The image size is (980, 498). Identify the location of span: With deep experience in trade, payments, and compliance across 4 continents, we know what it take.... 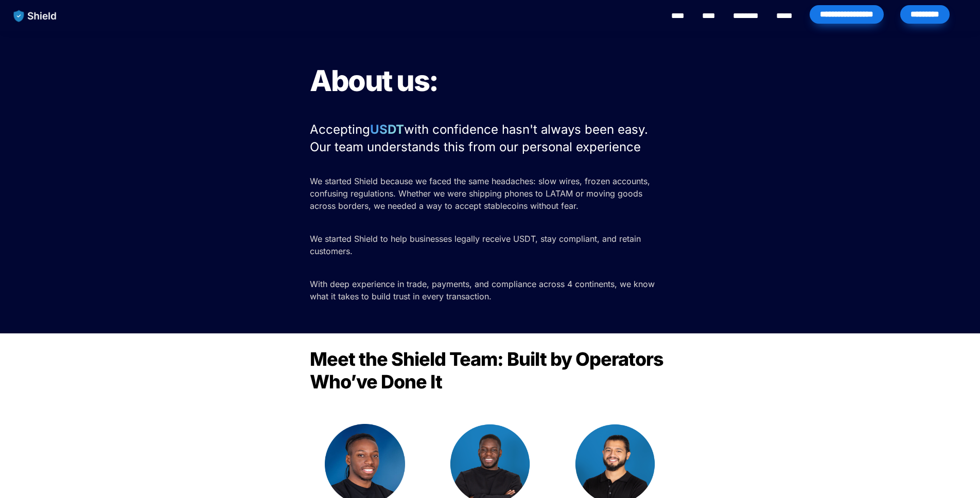
(483, 290).